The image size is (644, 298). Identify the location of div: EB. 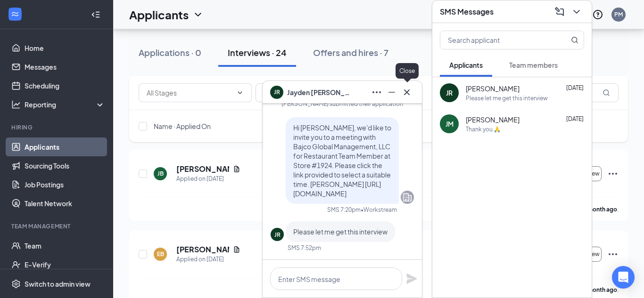
(160, 254).